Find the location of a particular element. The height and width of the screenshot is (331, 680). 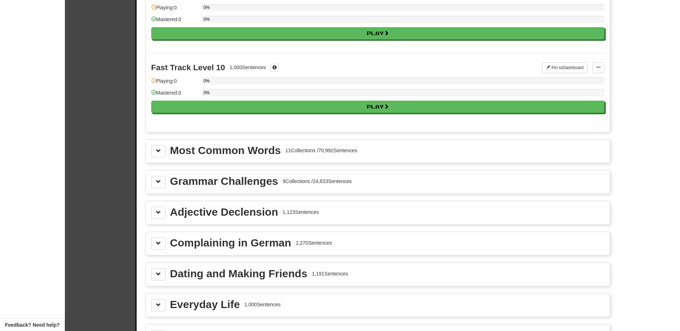

div: Fast Track Level 10 is located at coordinates (188, 67).